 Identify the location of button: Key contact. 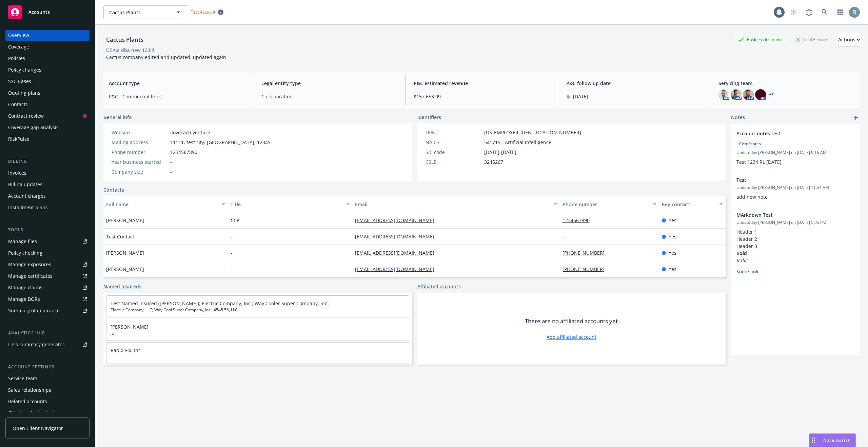
(693, 204).